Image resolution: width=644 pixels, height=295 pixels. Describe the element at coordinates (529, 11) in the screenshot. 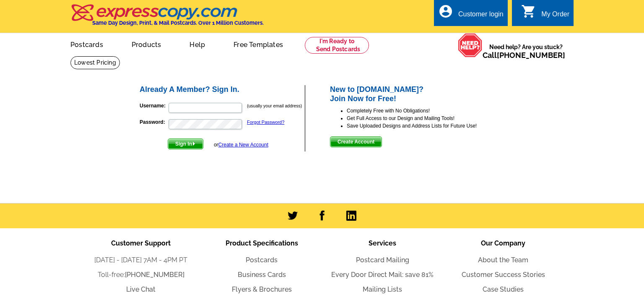

I see `i: shopping_cart` at that location.